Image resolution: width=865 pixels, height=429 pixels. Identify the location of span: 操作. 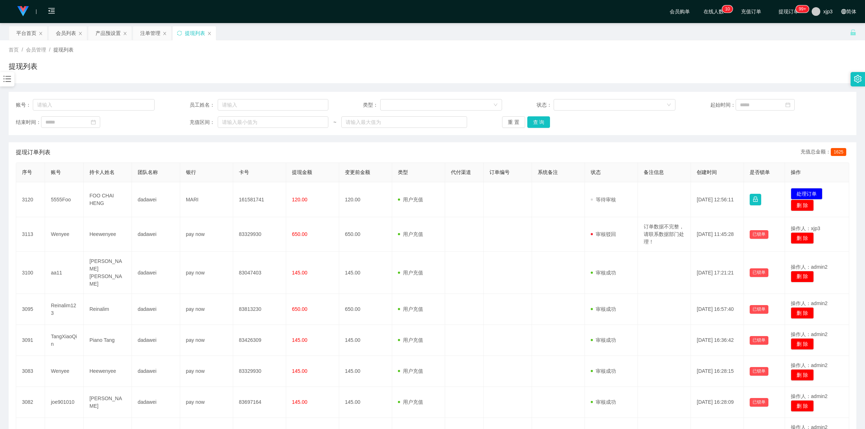
(795, 172).